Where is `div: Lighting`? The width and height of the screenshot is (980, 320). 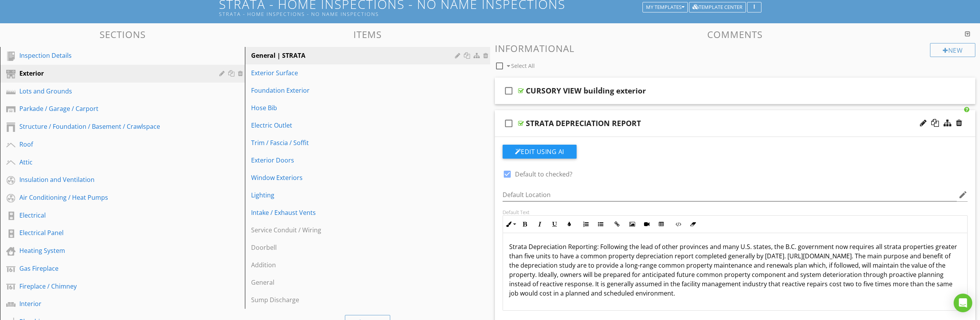 div: Lighting is located at coordinates (354, 195).